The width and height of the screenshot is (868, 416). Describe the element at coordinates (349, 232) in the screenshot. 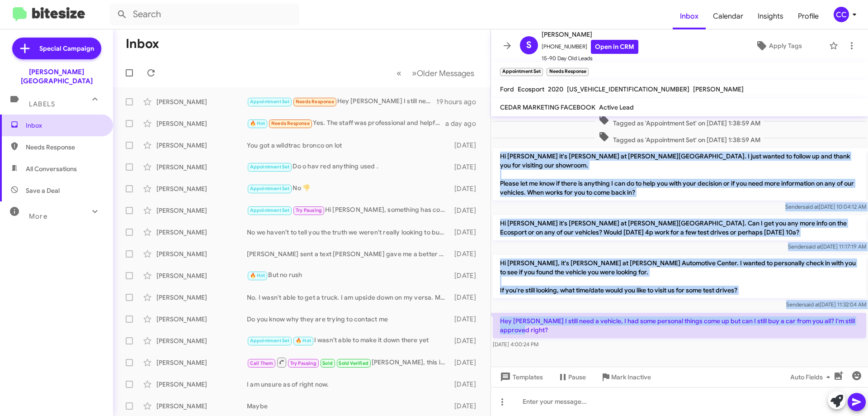

I see `div: No we haven’t to tell you the truth we weren't really looking to buy anything right now we just d...` at that location.